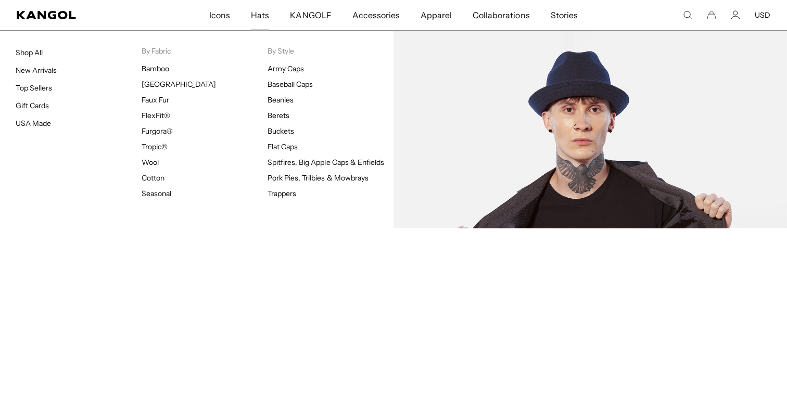  What do you see at coordinates (36, 70) in the screenshot?
I see `a: New Arrivals` at bounding box center [36, 70].